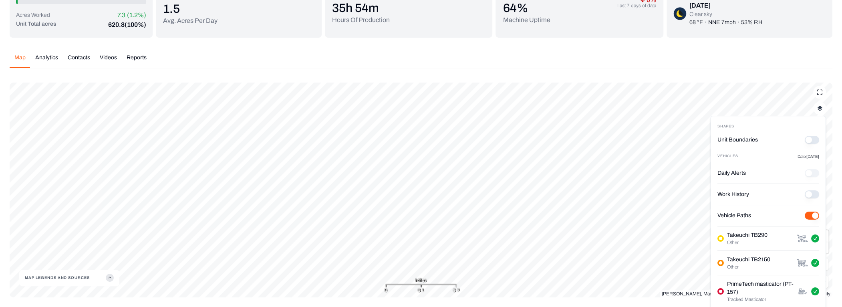  I want to click on div: Shapes, so click(769, 127).